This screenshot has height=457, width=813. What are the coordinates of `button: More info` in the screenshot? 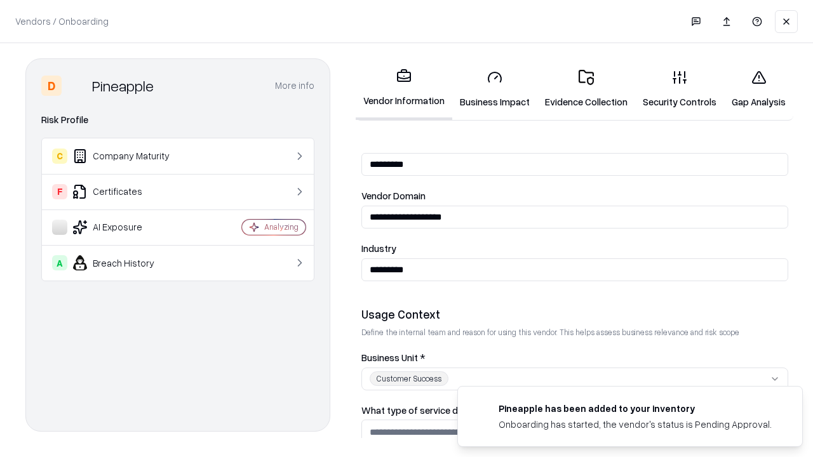 It's located at (295, 86).